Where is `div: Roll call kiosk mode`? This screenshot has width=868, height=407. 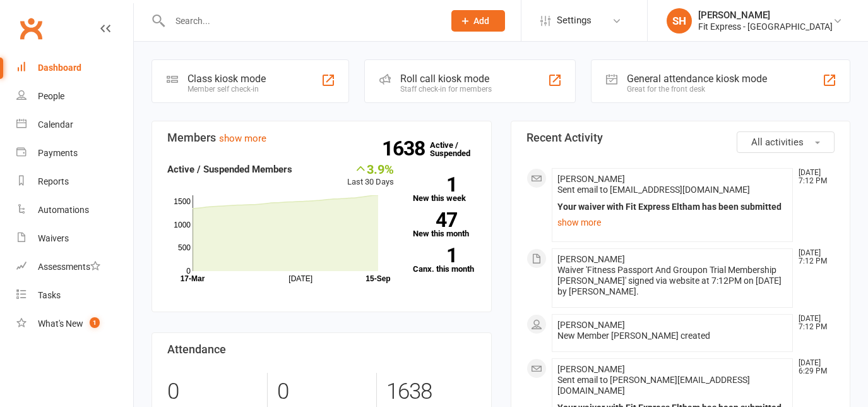
div: Roll call kiosk mode is located at coordinates (446, 78).